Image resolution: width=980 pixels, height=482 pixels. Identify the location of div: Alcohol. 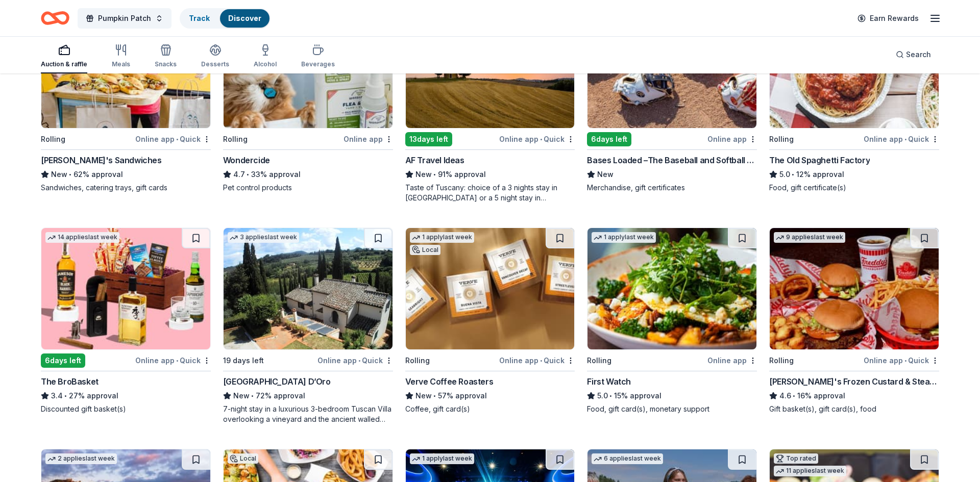
(265, 65).